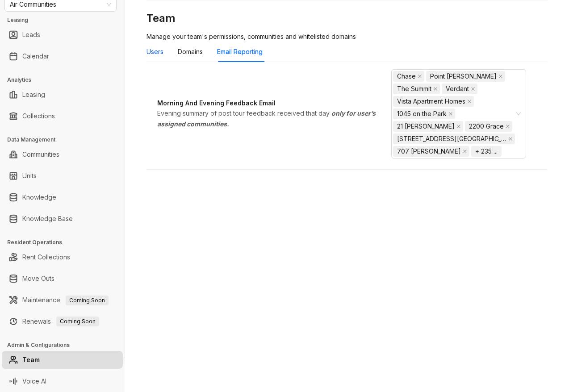 This screenshot has width=569, height=392. I want to click on li: Team, so click(62, 360).